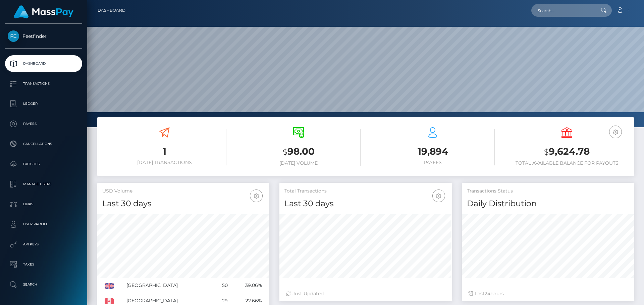  I want to click on p: Ledger, so click(43, 104).